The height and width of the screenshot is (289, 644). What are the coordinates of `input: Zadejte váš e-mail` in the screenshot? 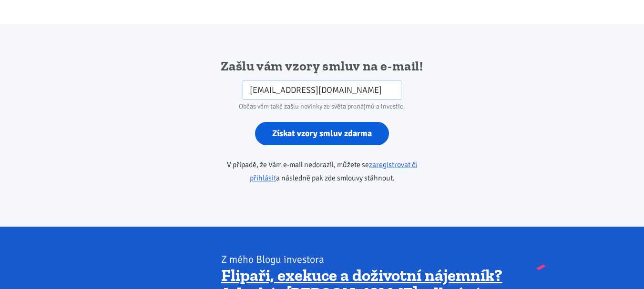 It's located at (322, 90).